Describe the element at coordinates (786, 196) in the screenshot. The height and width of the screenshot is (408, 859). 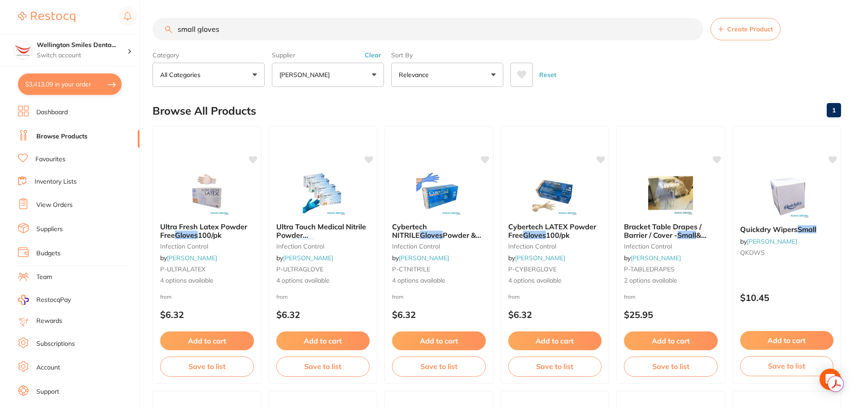
I see `img: Quickdry Wipers Small` at that location.